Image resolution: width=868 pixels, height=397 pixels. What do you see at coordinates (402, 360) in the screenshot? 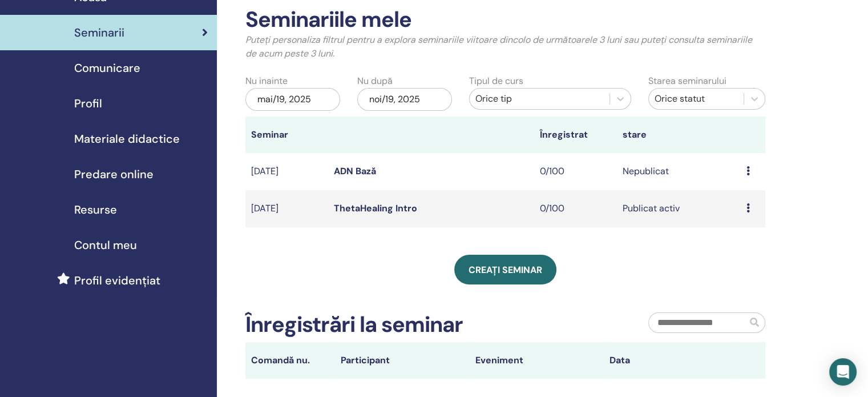
I see `th: Participant` at bounding box center [402, 360].